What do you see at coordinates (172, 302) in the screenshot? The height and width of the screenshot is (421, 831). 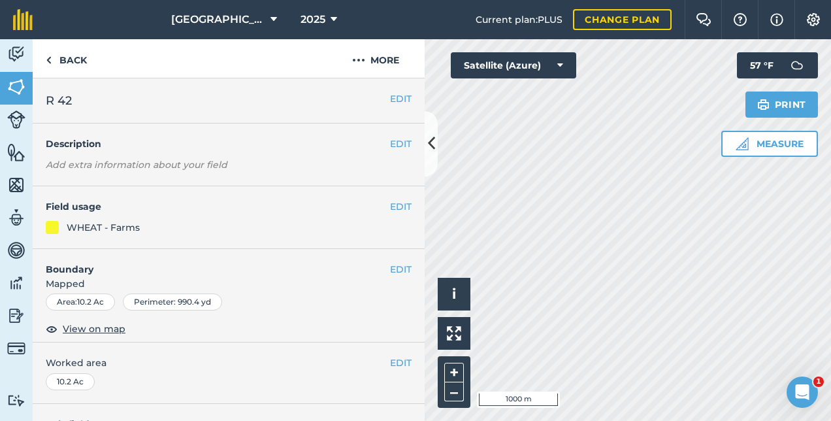 I see `div: Perimeter : 990.4 yd` at bounding box center [172, 302].